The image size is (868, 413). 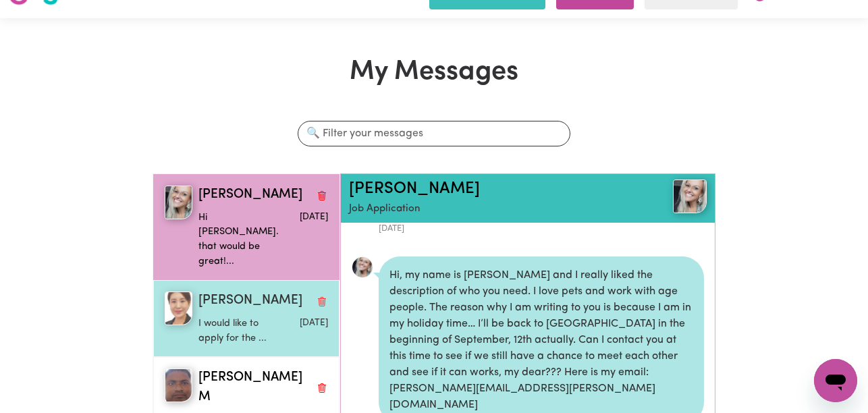 What do you see at coordinates (690, 196) in the screenshot?
I see `img: View Julia B's profile` at bounding box center [690, 196].